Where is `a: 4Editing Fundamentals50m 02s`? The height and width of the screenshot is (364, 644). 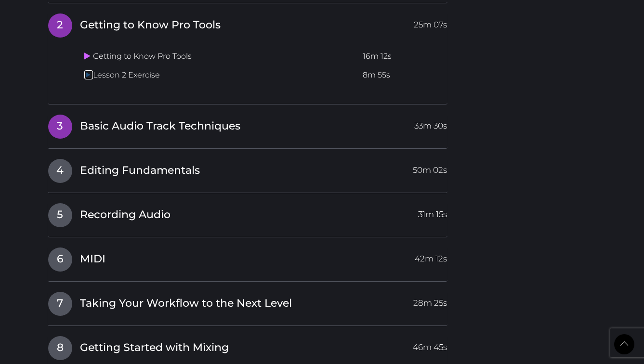
a: 4Editing Fundamentals50m 02s is located at coordinates (247, 169).